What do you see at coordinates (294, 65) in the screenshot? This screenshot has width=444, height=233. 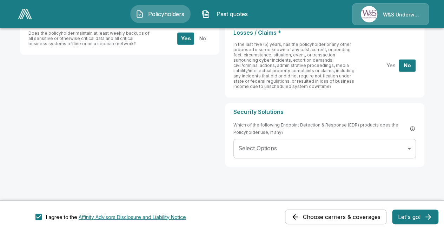 I see `span: In the last five (5) years, has the policyholder or any other proposed insured known of any past,...` at bounding box center [294, 65].